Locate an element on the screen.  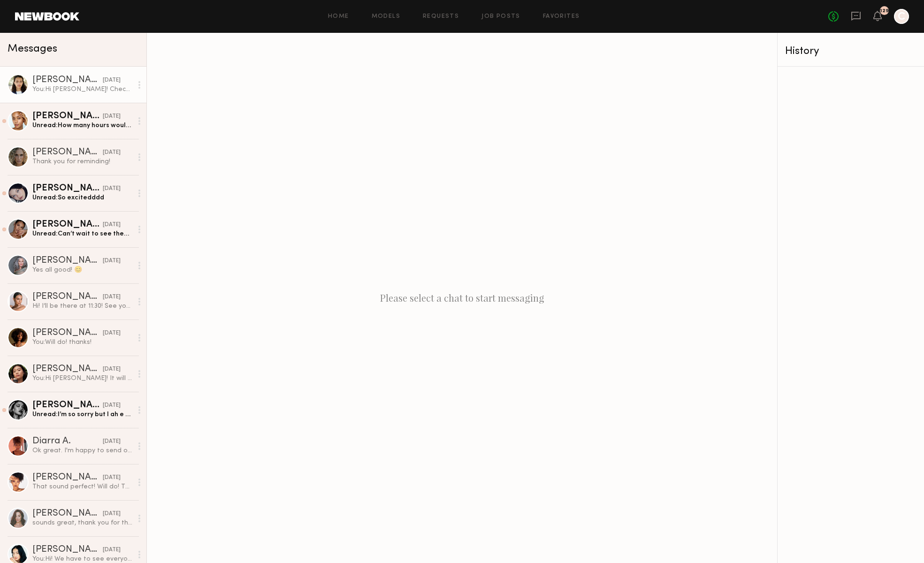
a: Favorites is located at coordinates (561, 16).